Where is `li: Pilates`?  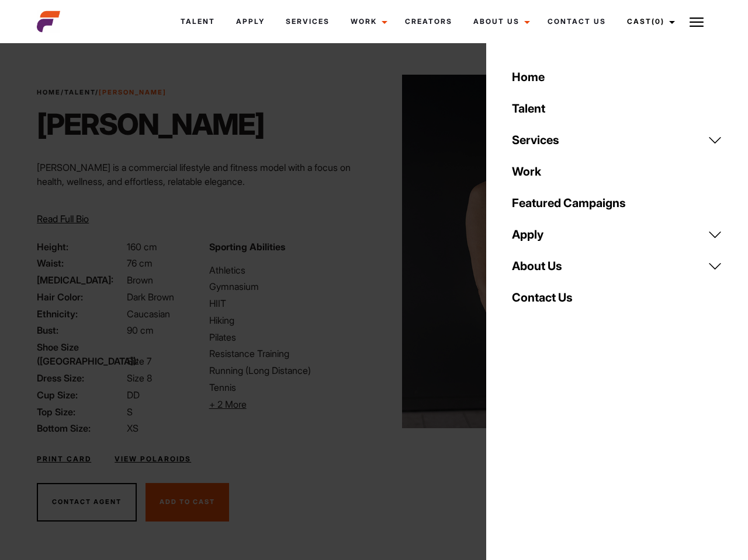
li: Pilates is located at coordinates (288, 338).